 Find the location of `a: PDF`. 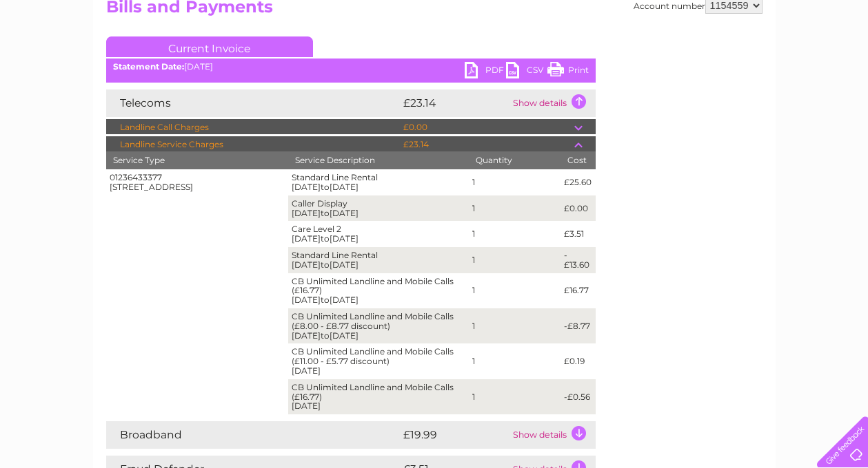

a: PDF is located at coordinates (485, 72).